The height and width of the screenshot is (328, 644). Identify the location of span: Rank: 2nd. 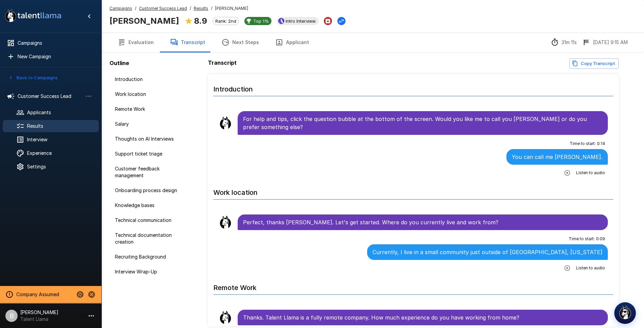
(226, 21).